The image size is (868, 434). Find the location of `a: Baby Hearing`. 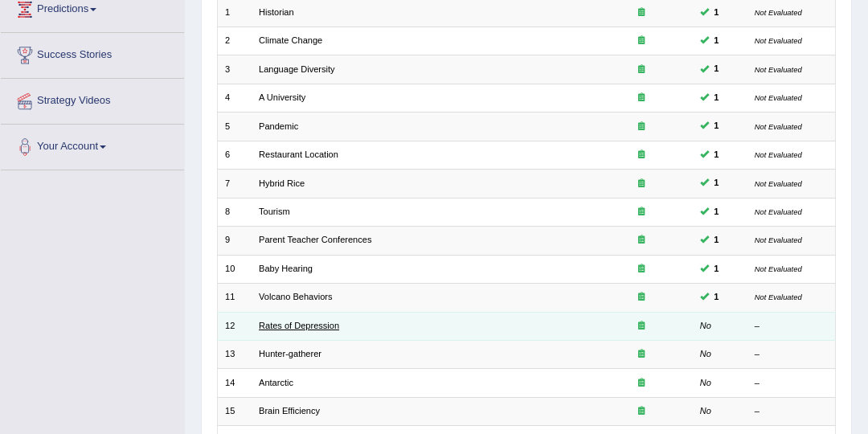

a: Baby Hearing is located at coordinates (286, 268).